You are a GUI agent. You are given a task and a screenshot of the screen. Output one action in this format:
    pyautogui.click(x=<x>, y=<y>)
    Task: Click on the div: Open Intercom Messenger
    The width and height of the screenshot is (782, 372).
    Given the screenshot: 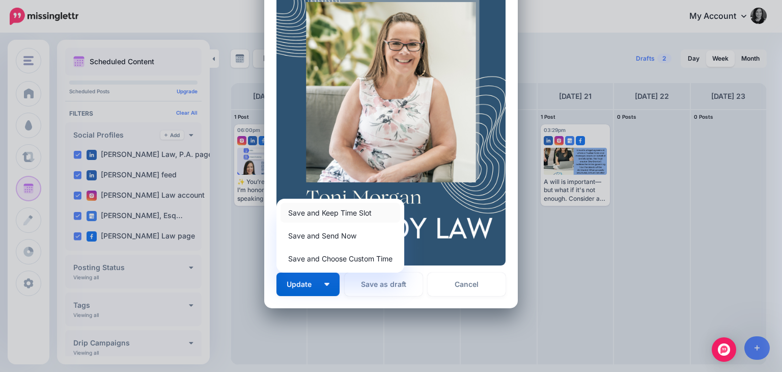 What is the action you would take?
    pyautogui.click(x=724, y=349)
    